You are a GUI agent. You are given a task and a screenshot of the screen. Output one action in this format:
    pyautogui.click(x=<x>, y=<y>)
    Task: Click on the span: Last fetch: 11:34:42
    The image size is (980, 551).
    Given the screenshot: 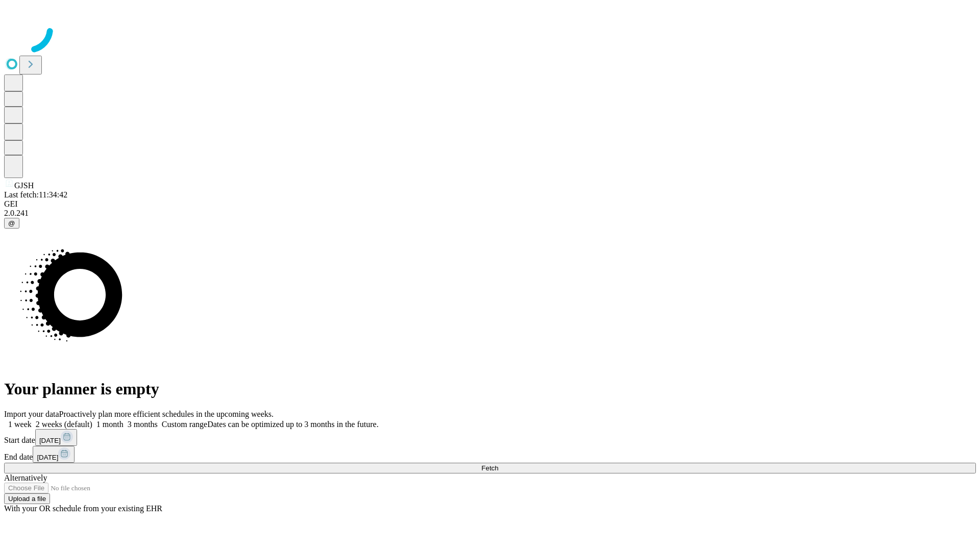 What is the action you would take?
    pyautogui.click(x=35, y=195)
    